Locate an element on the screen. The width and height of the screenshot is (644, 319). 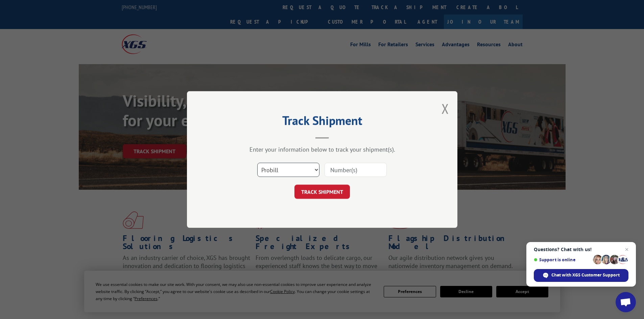
input: Number(s) is located at coordinates (355, 170).